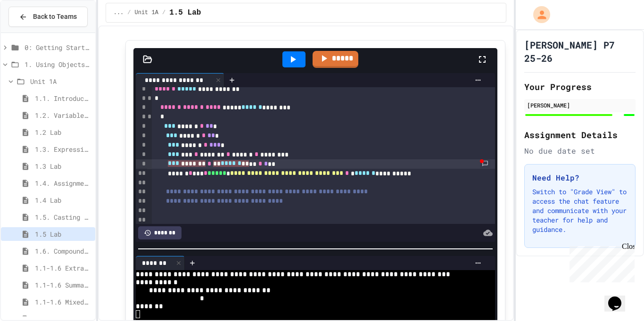 The image size is (644, 321). I want to click on span: 1.2. Variables and Data Types, so click(63, 115).